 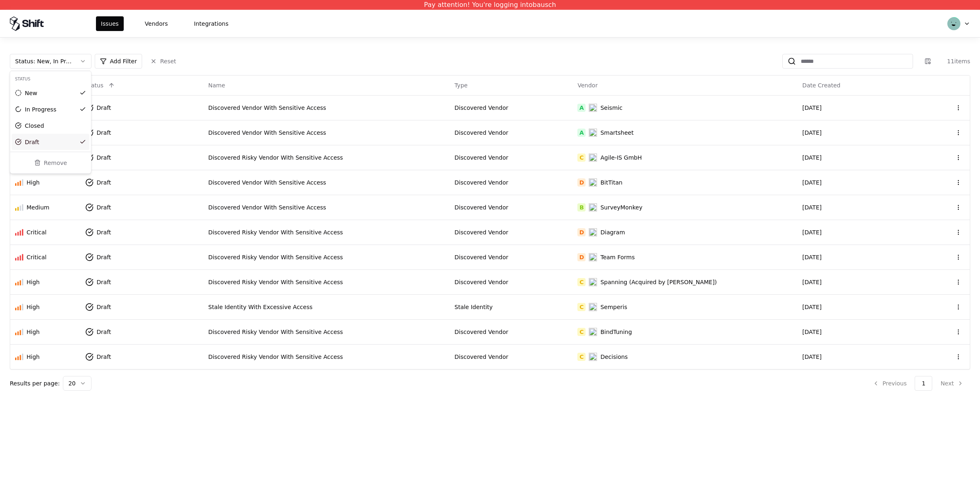 What do you see at coordinates (50, 163) in the screenshot?
I see `button: Remove` at bounding box center [50, 163].